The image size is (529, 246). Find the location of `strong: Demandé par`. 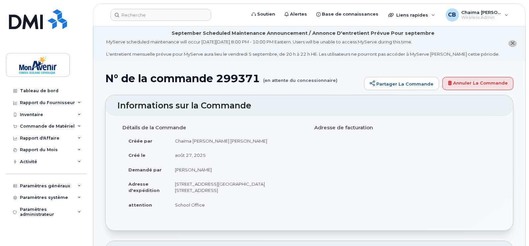

strong: Demandé par is located at coordinates (145, 170).